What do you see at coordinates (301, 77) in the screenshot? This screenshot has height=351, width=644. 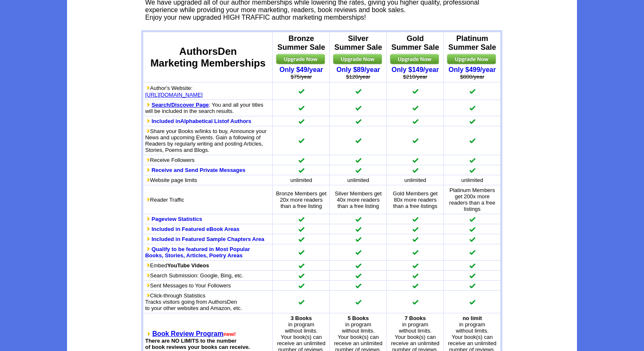 I see `strike: $75/year` at bounding box center [301, 77].